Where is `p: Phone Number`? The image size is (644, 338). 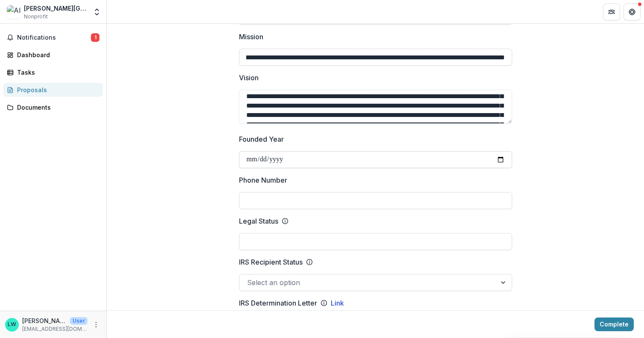
p: Phone Number is located at coordinates (263, 180).